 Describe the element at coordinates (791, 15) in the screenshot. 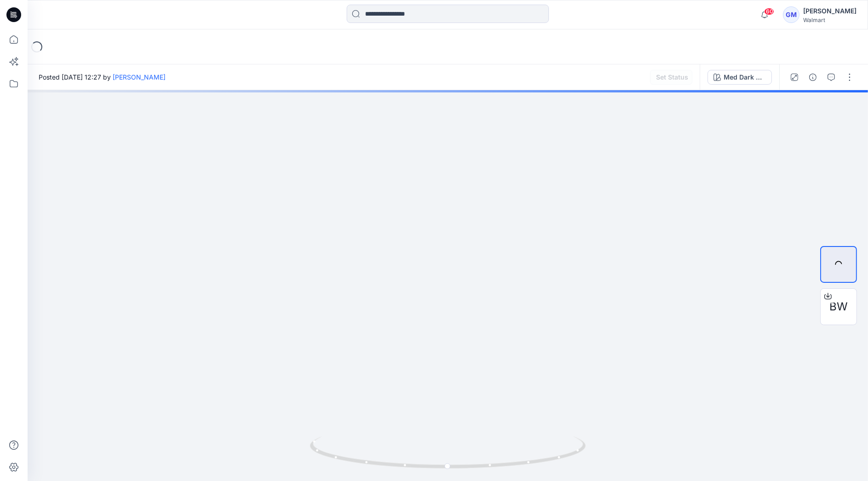

I see `div: GM` at that location.